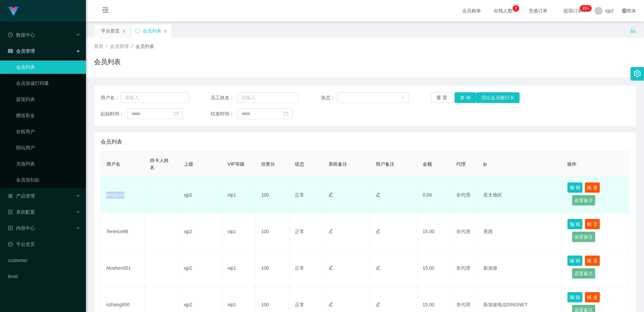  I want to click on a: 赠送彩金, so click(48, 115).